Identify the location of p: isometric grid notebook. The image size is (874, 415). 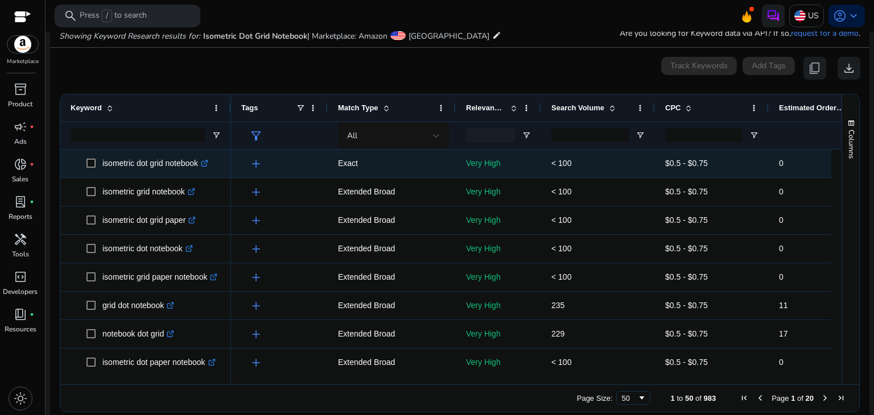
(149, 192).